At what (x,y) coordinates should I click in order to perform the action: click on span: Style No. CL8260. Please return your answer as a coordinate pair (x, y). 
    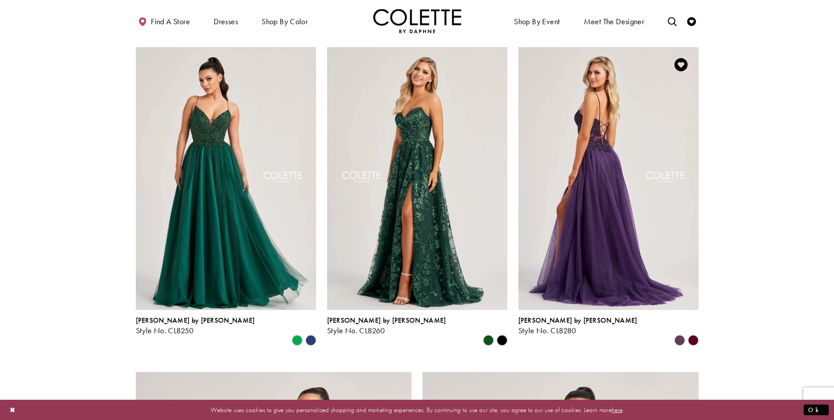
    Looking at the image, I should click on (356, 330).